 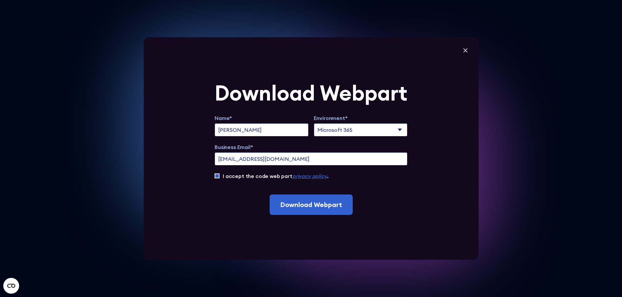 I want to click on input: full name, so click(x=262, y=130).